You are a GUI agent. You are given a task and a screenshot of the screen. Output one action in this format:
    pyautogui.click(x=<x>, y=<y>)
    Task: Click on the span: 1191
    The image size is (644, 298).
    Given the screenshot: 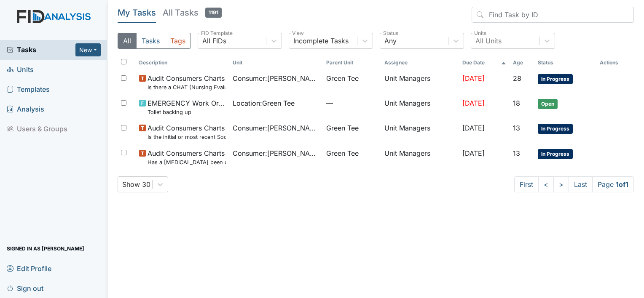 What is the action you would take?
    pyautogui.click(x=213, y=13)
    